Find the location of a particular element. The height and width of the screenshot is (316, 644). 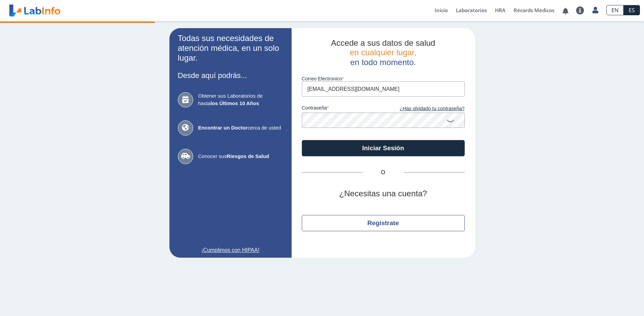

h2: ¿Necesitas una cuenta? is located at coordinates (383, 194).